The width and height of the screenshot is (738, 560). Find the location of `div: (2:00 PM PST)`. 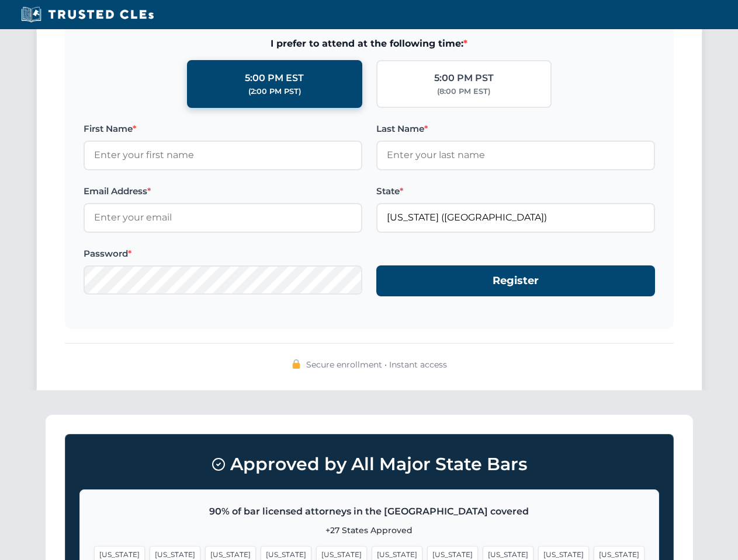

div: (2:00 PM PST) is located at coordinates (274, 91).